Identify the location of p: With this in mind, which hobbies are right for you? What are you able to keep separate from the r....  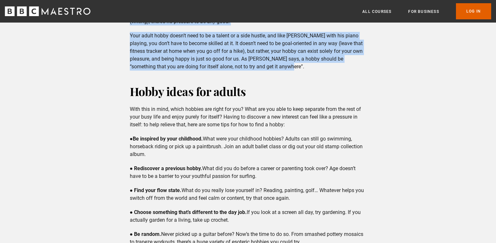
(248, 117).